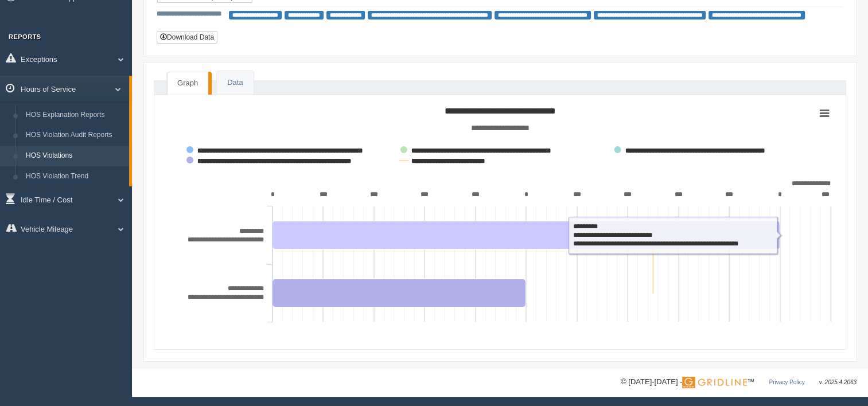 This screenshot has width=868, height=406. What do you see at coordinates (74, 156) in the screenshot?
I see `a: HOS Violations` at bounding box center [74, 156].